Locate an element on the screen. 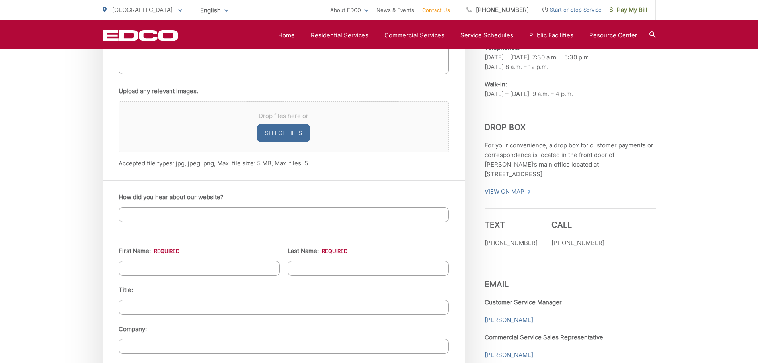 The height and width of the screenshot is (363, 758). b: Walk-in: is located at coordinates (496, 84).